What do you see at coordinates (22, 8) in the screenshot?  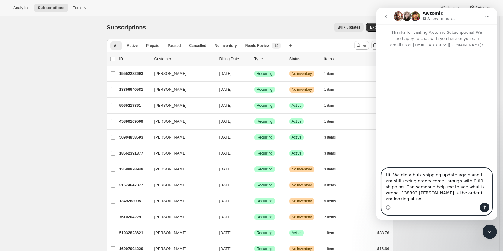 I see `img: Profile image for Brian` at bounding box center [22, 8].